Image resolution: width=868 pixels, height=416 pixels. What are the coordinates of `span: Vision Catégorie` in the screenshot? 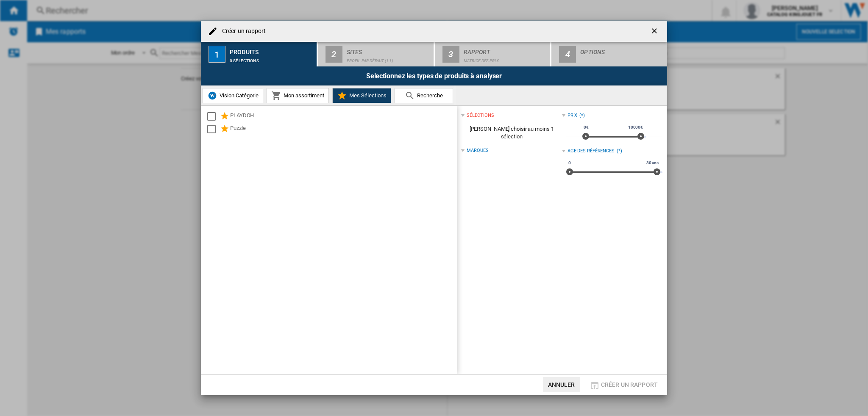 It's located at (238, 95).